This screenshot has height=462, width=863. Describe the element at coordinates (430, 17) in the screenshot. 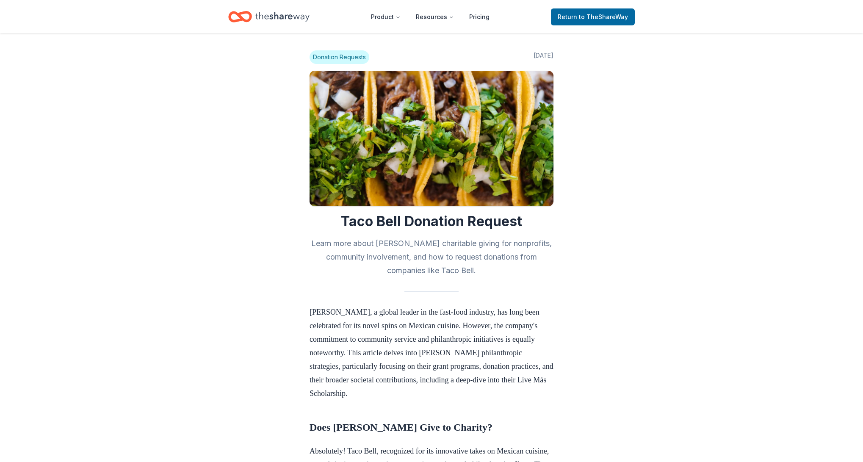

I see `nav: Main` at that location.